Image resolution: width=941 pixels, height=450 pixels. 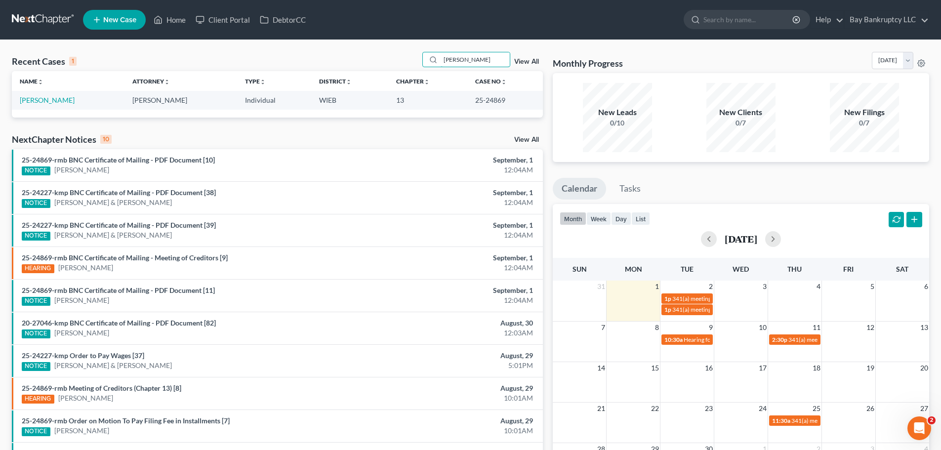 I want to click on span: Messages, so click(x=99, y=336).